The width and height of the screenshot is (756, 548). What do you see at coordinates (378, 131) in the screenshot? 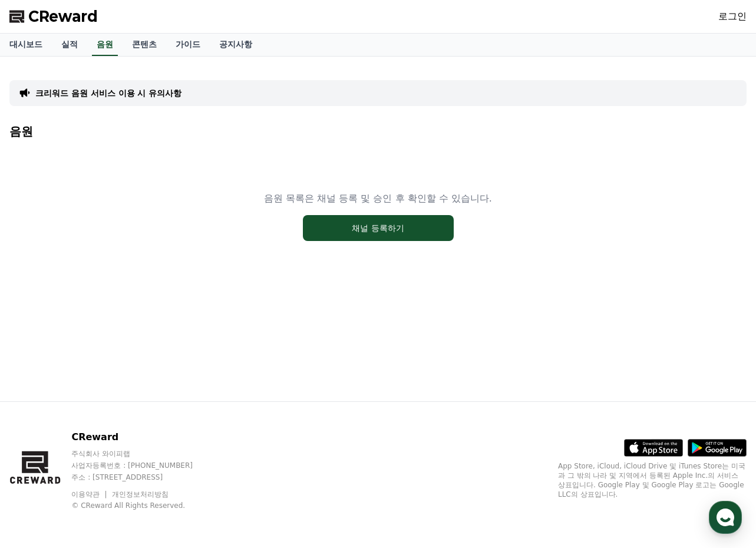
I see `h4: 음원` at bounding box center [378, 131].